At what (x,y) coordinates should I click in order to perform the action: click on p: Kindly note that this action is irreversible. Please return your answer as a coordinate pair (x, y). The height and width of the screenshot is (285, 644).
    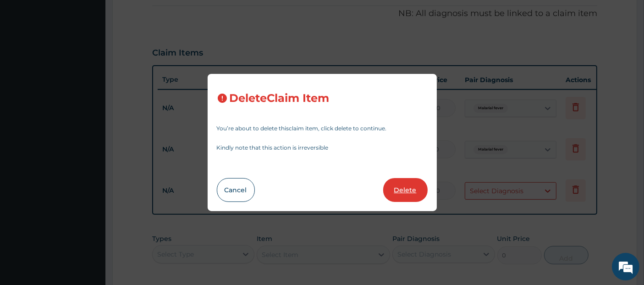
    Looking at the image, I should click on (322, 148).